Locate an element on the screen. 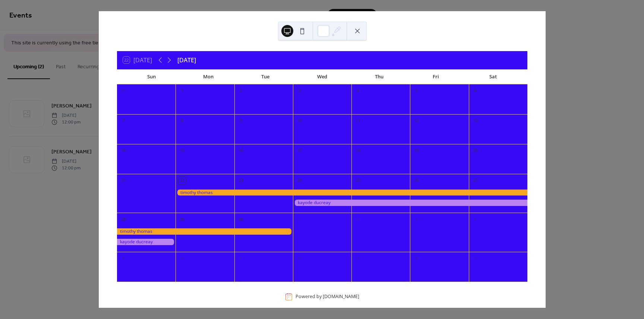 This screenshot has height=319, width=644. div: 26 is located at coordinates (416, 181).